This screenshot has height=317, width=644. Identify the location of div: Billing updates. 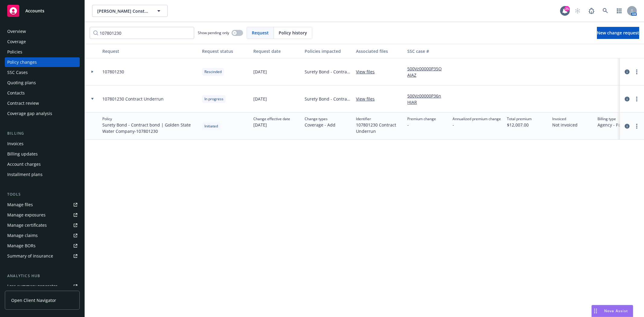
(23, 154).